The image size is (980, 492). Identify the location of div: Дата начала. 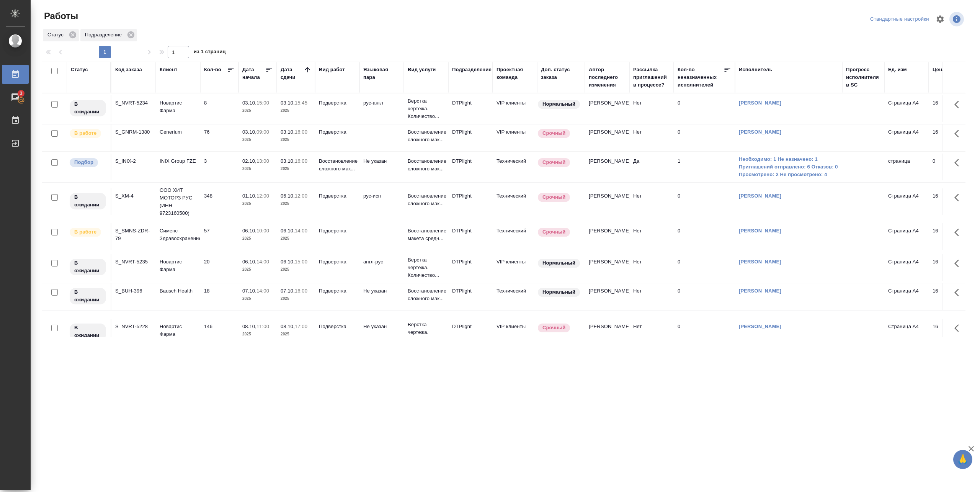
(254, 73).